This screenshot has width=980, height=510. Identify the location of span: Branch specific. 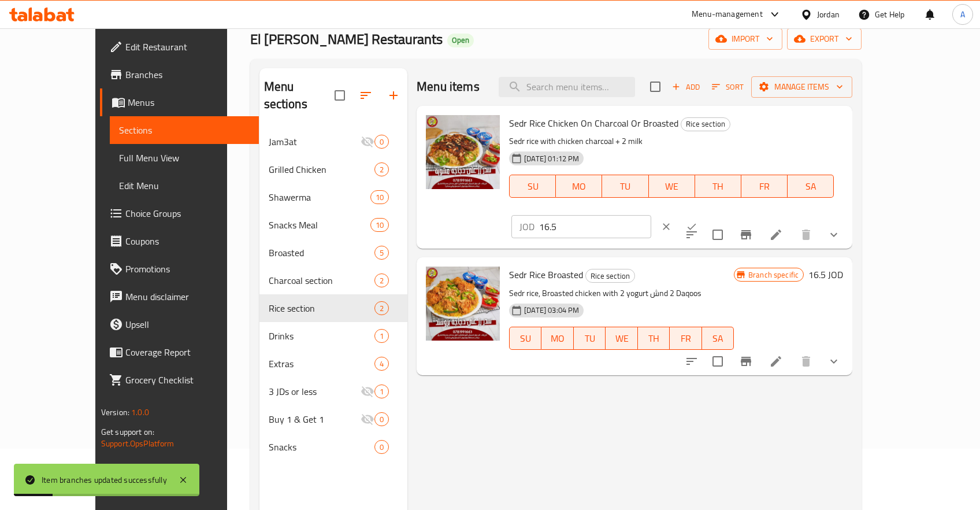
(773, 275).